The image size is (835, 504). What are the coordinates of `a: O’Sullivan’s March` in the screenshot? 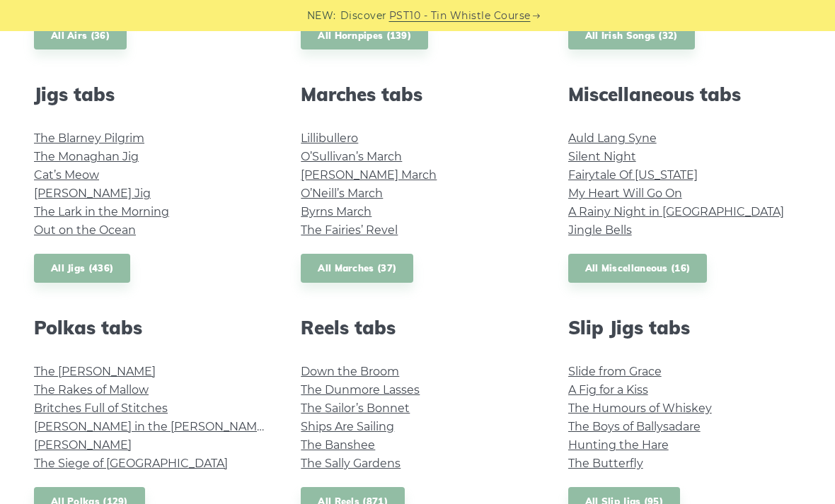 It's located at (351, 156).